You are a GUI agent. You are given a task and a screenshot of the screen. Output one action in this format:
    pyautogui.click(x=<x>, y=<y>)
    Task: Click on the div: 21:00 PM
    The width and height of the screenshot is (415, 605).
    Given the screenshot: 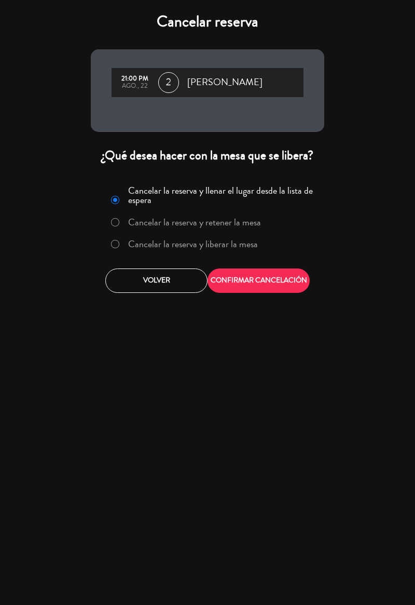 What is the action you would take?
    pyautogui.click(x=135, y=79)
    